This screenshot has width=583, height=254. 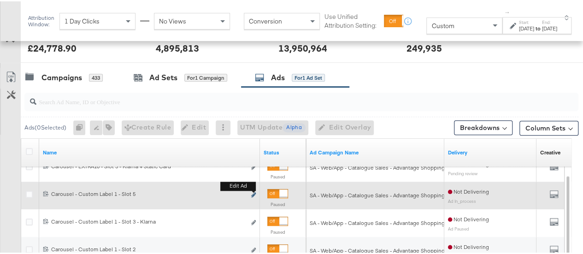 What do you see at coordinates (82, 126) in the screenshot?
I see `div: 0` at bounding box center [82, 126].